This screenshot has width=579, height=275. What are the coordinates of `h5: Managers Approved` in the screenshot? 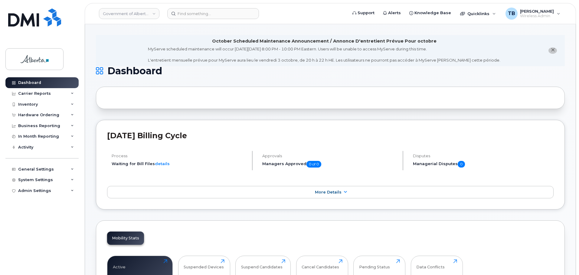 It's located at (329, 164).